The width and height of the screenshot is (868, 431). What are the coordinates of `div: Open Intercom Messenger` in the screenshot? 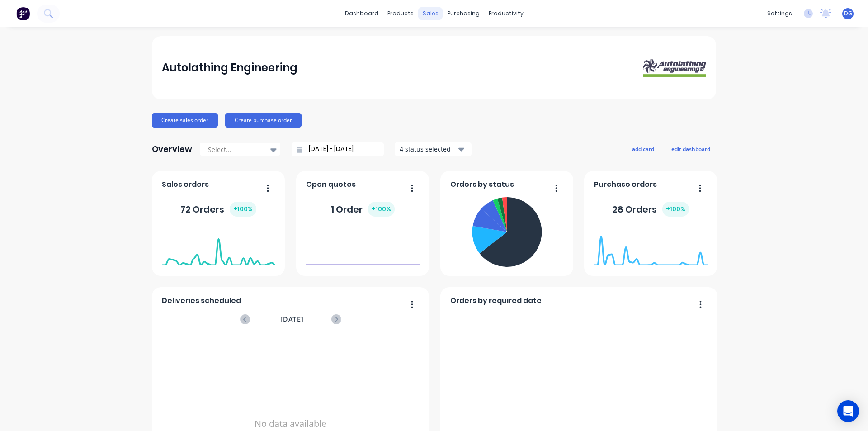 It's located at (848, 411).